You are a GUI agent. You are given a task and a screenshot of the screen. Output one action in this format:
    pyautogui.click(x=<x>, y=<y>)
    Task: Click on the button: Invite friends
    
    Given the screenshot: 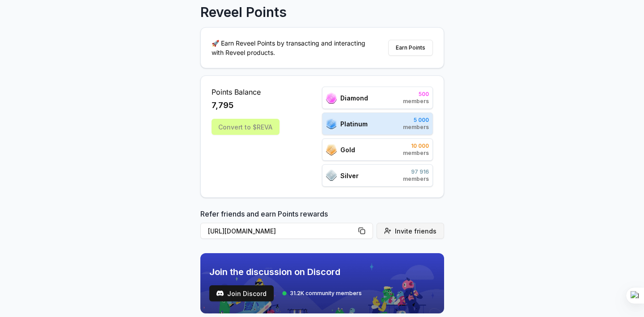 What is the action you would take?
    pyautogui.click(x=410, y=231)
    